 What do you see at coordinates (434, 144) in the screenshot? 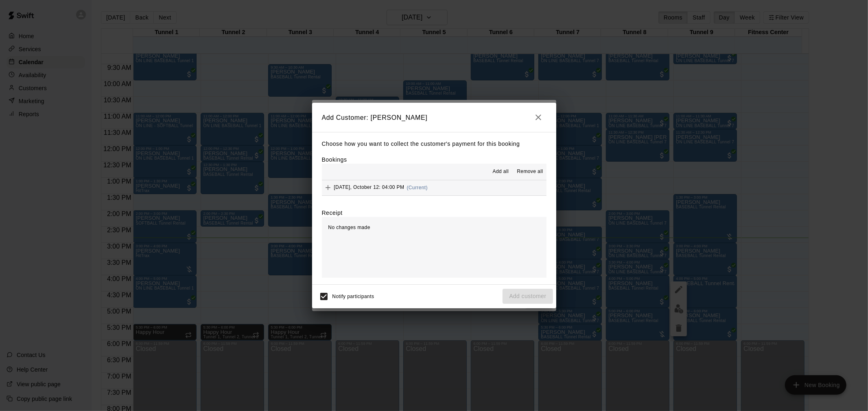
I see `p: Choose how you want to collect the customer's payment for this booking` at bounding box center [434, 144].